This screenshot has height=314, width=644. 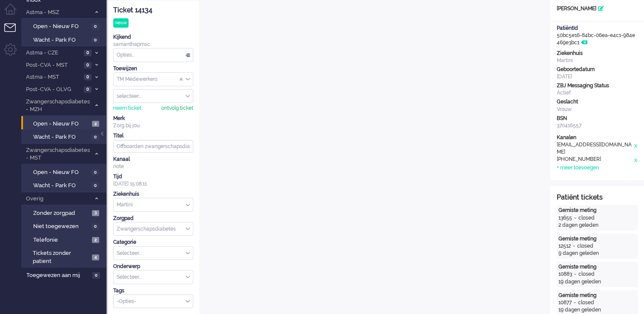 I want to click on span: Astma - CZE, so click(x=53, y=53).